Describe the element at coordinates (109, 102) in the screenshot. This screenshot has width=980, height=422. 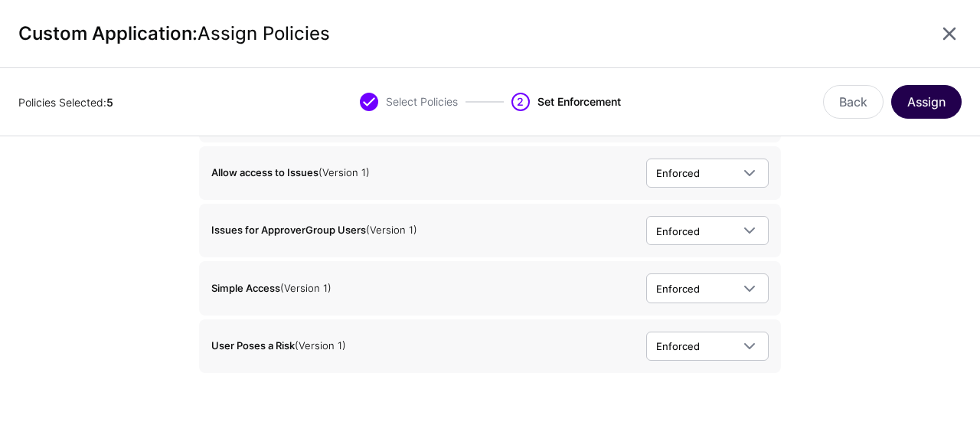
I see `strong: 5` at that location.